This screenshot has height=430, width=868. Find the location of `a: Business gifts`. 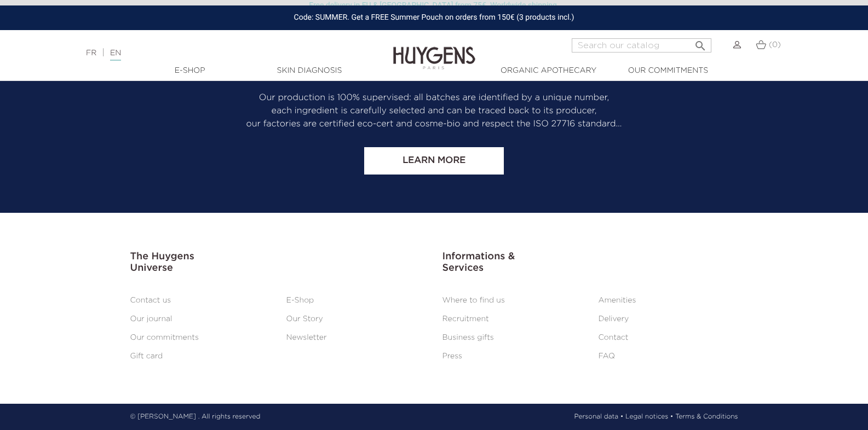

a: Business gifts is located at coordinates (469, 337).